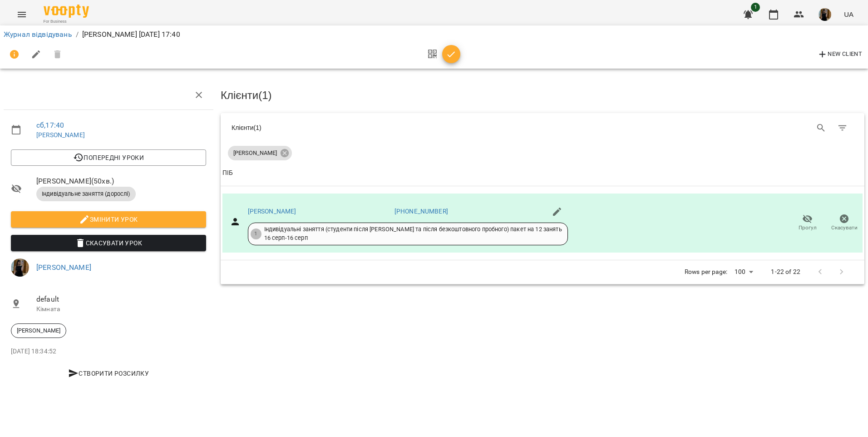  I want to click on span: 1, so click(755, 7).